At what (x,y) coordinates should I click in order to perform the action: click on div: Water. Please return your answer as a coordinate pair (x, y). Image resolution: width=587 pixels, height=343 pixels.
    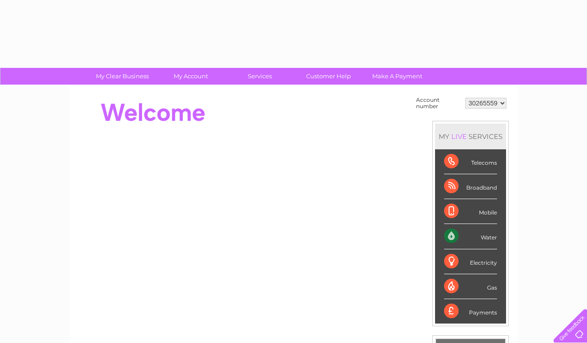
    Looking at the image, I should click on (470, 236).